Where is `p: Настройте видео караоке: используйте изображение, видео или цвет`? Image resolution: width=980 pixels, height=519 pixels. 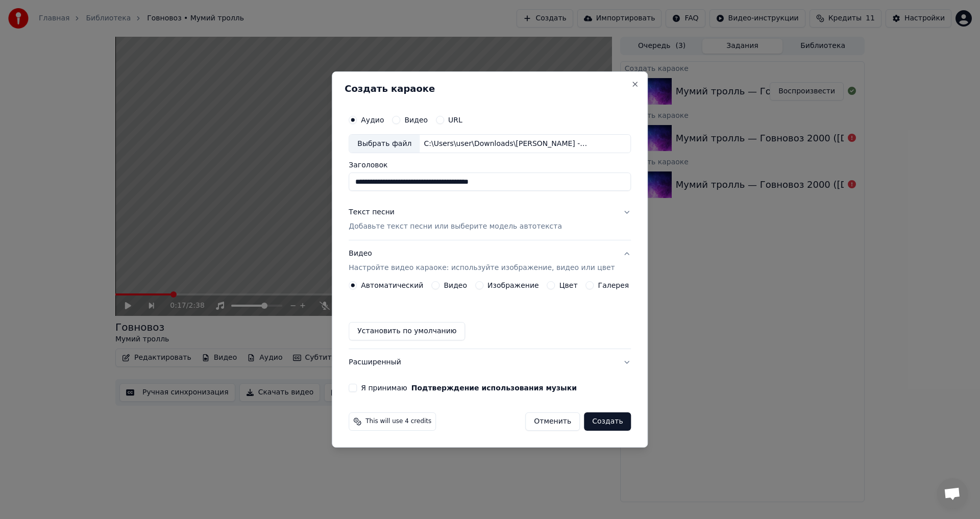 p: Настройте видео караоке: используйте изображение, видео или цвет is located at coordinates (482, 268).